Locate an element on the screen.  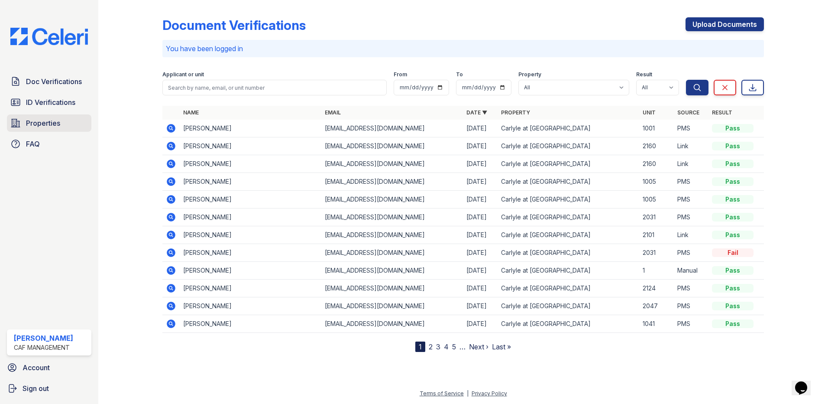
a: Privacy Policy is located at coordinates (489, 393).